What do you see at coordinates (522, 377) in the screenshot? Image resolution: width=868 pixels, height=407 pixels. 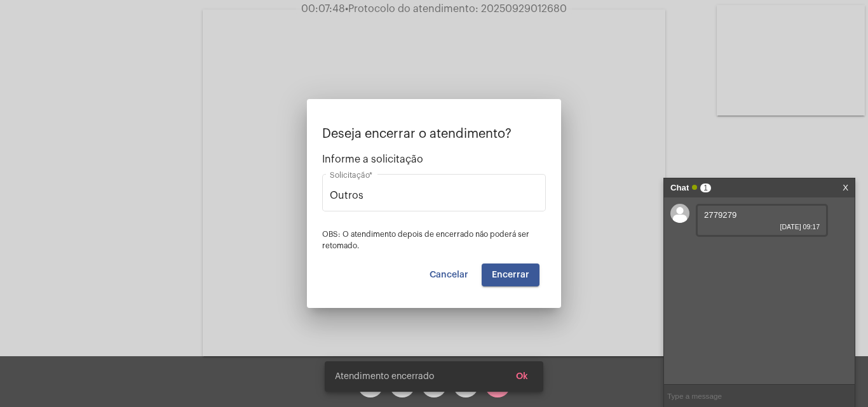 I see `span: Ok` at bounding box center [522, 377].